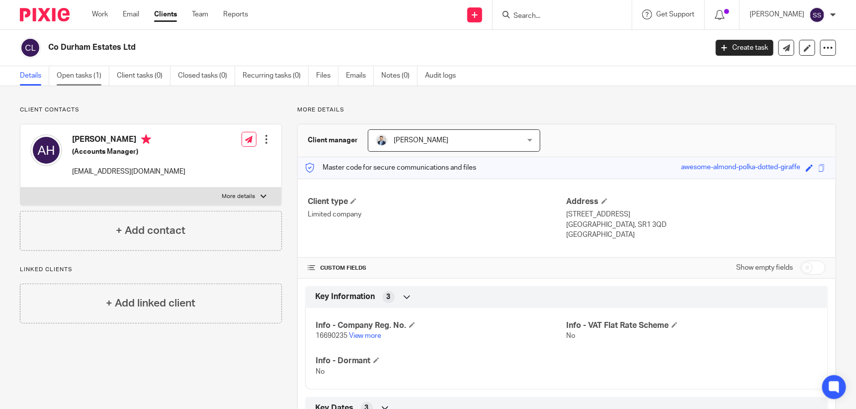  What do you see at coordinates (437, 201) in the screenshot?
I see `h4: Client type` at bounding box center [437, 201].